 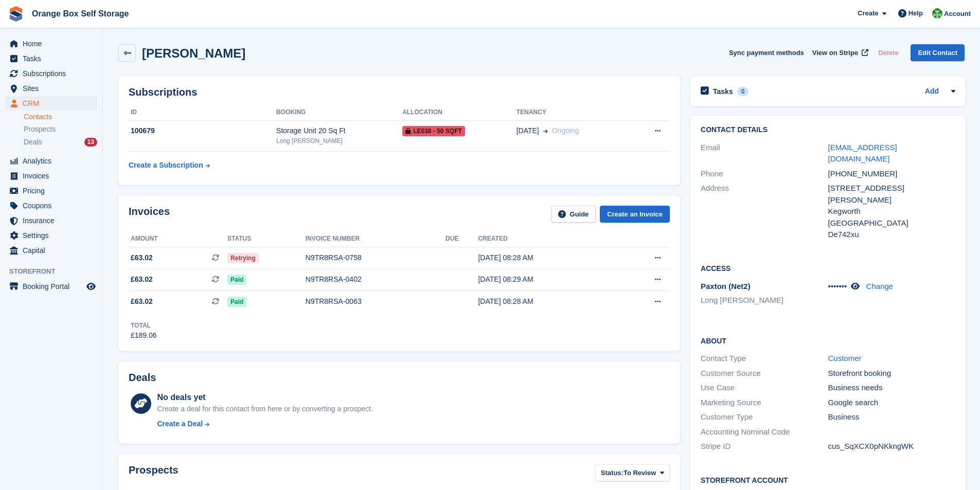 What do you see at coordinates (81, 13) in the screenshot?
I see `a: Orange Box Self Storage` at bounding box center [81, 13].